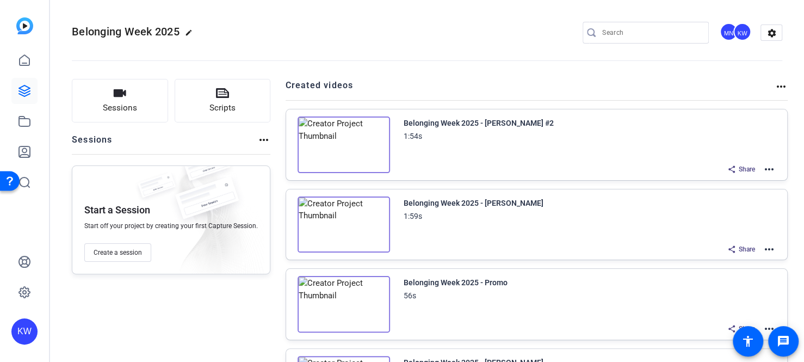 The width and height of the screenshot is (804, 362). I want to click on span: Create a session, so click(118, 253).